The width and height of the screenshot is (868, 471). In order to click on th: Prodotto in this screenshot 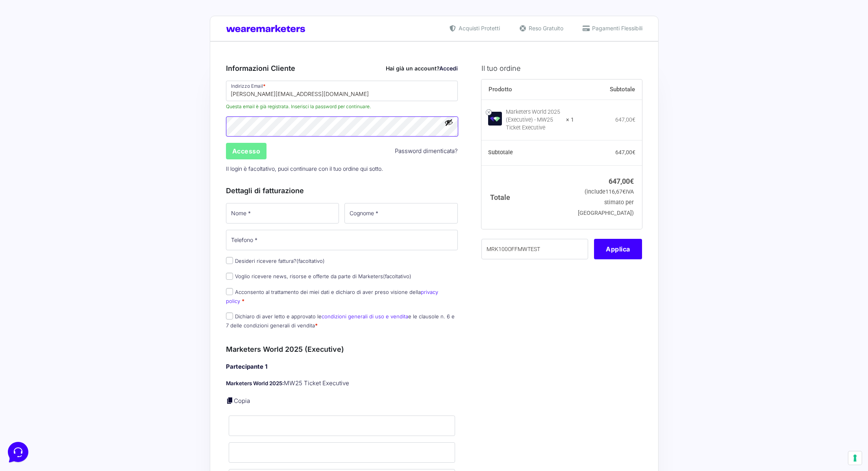, I will do `click(527, 90)`.